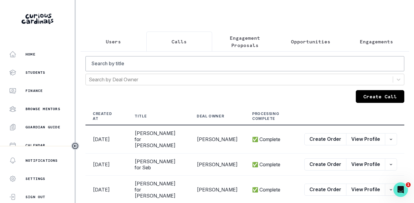 The width and height of the screenshot is (414, 203). Describe the element at coordinates (75, 146) in the screenshot. I see `button: Toggle sidebar` at that location.